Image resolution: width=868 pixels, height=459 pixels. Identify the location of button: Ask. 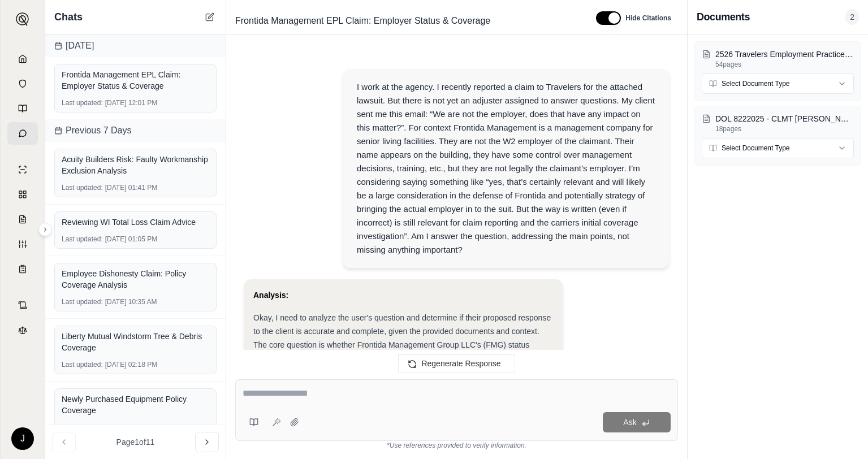
(637, 423).